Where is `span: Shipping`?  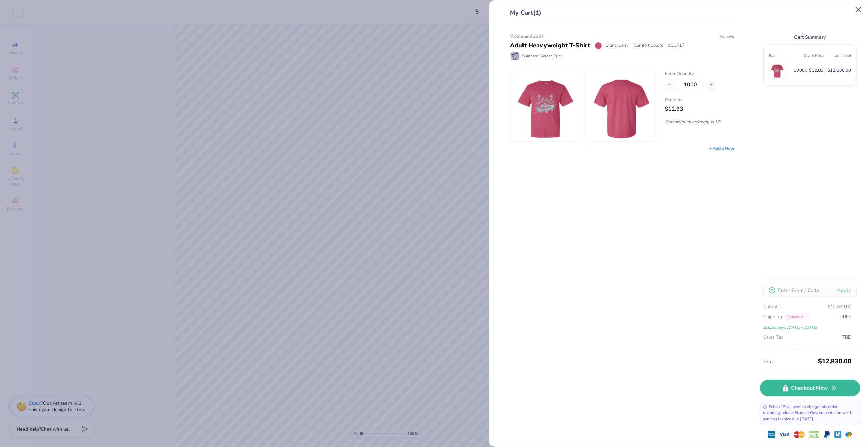
span: Shipping is located at coordinates (772, 317).